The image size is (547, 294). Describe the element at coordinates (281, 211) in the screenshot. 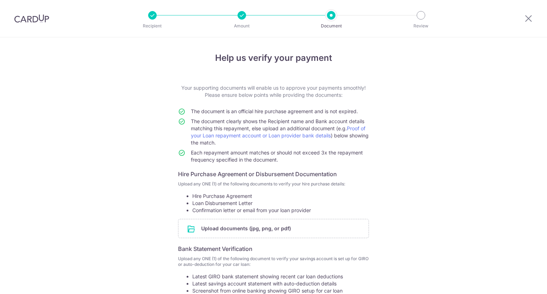

I see `li: Confirmation letter or email from your loan provider` at that location.